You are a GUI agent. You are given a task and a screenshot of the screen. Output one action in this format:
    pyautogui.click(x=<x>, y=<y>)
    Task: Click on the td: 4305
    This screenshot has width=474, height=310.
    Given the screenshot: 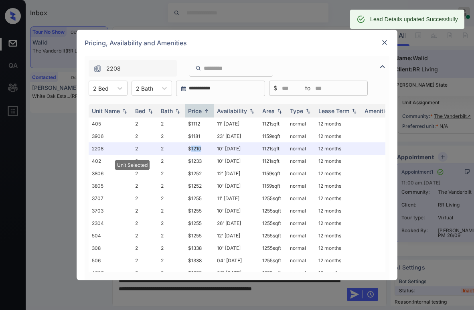 What is the action you would take?
    pyautogui.click(x=110, y=273)
    